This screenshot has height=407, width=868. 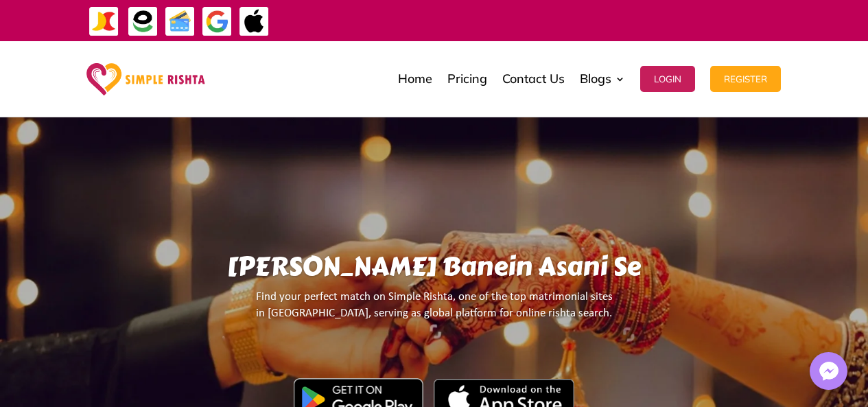 What do you see at coordinates (103, 21) in the screenshot?
I see `img: JazzCash-icon` at bounding box center [103, 21].